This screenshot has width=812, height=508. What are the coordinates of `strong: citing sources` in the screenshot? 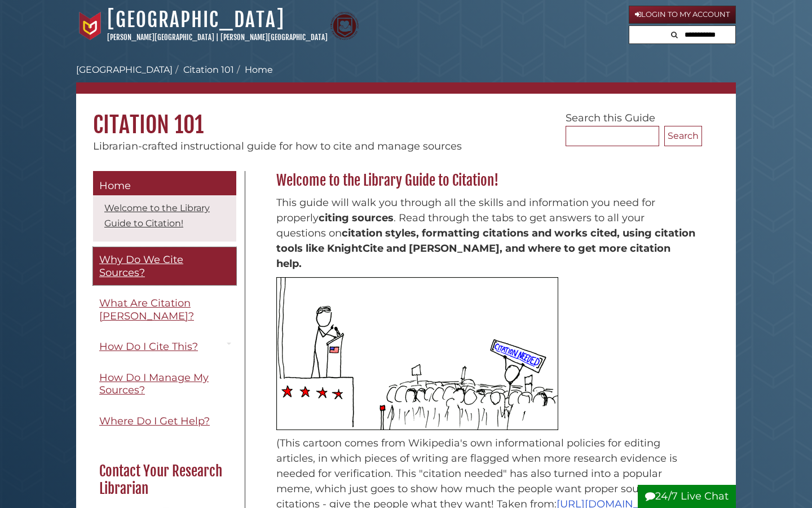 It's located at (355, 218).